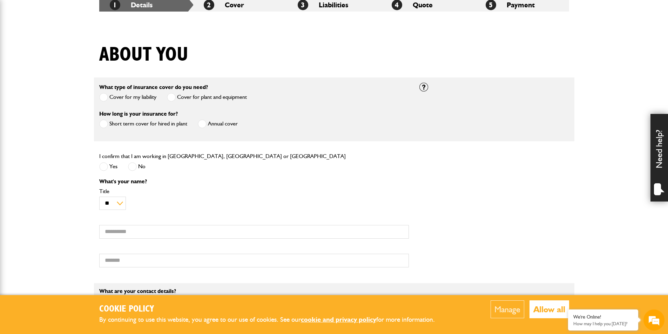 The height and width of the screenshot is (334, 668). What do you see at coordinates (21, 44) in the screenshot?
I see `img: d_20077148190_company_1631870298795_20077148190` at bounding box center [21, 44].